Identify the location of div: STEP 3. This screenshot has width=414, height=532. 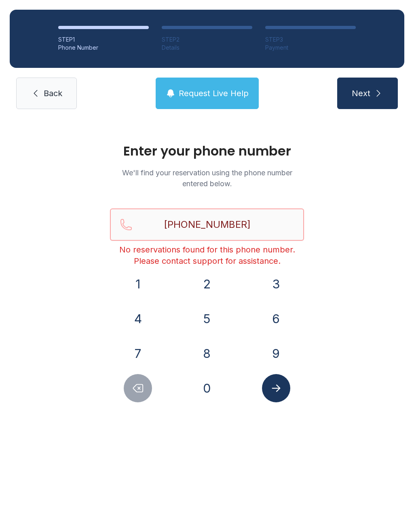
(311, 39).